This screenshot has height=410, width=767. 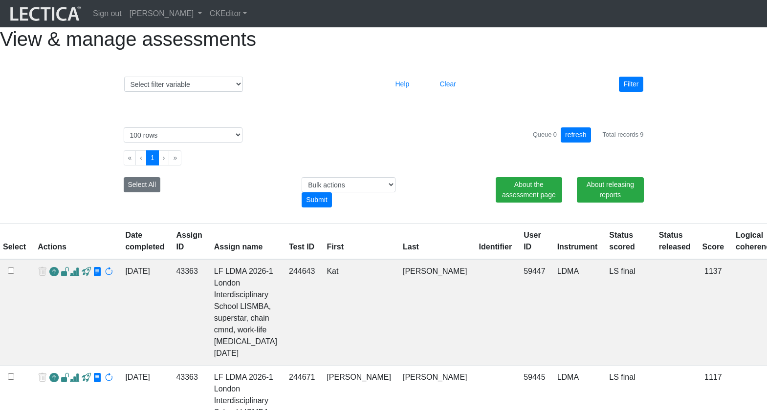 I want to click on button: refresh, so click(x=576, y=135).